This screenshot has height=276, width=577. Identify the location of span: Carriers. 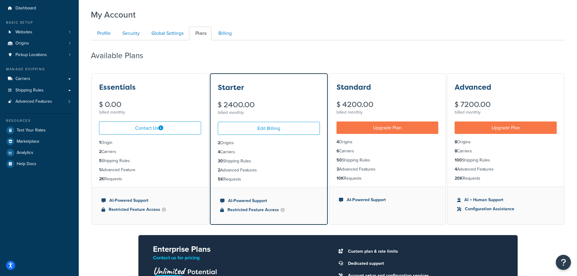
(23, 79).